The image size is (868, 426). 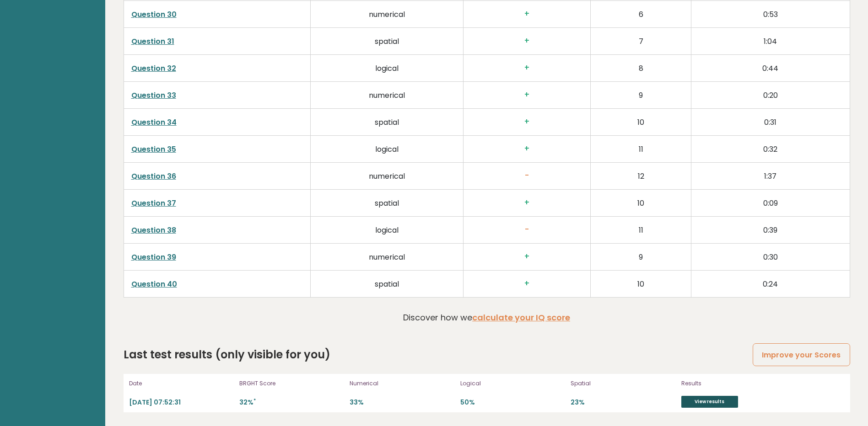 I want to click on a: Question 33, so click(x=154, y=95).